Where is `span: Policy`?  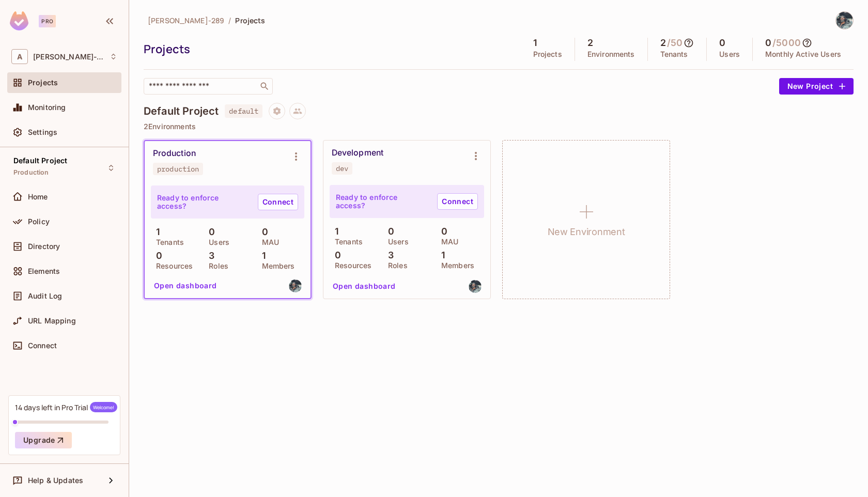 span: Policy is located at coordinates (39, 222).